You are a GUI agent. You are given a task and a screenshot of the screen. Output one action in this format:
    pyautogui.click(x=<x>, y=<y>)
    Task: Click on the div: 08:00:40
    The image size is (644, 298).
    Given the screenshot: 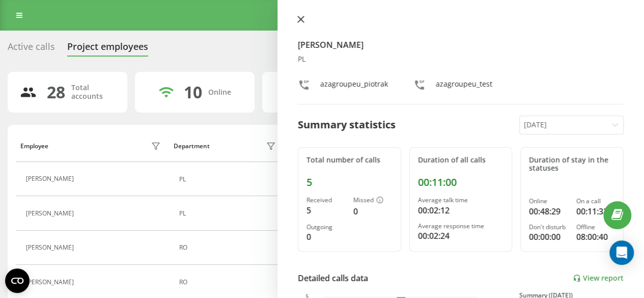 What is the action you would take?
    pyautogui.click(x=596, y=237)
    